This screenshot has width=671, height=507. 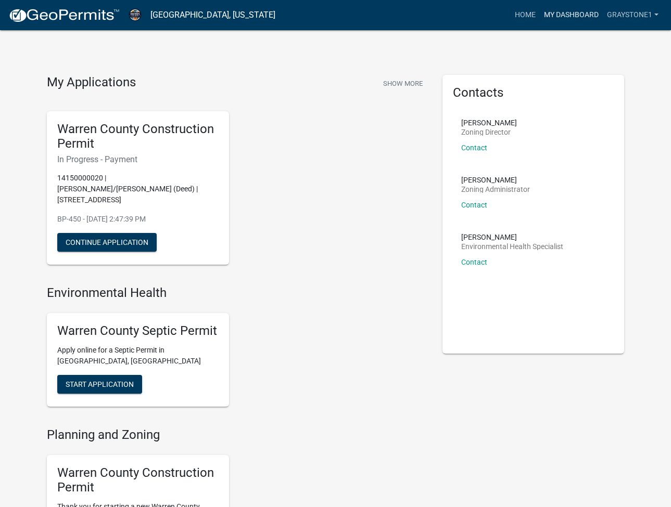 What do you see at coordinates (99, 384) in the screenshot?
I see `span: Start Application` at bounding box center [99, 384].